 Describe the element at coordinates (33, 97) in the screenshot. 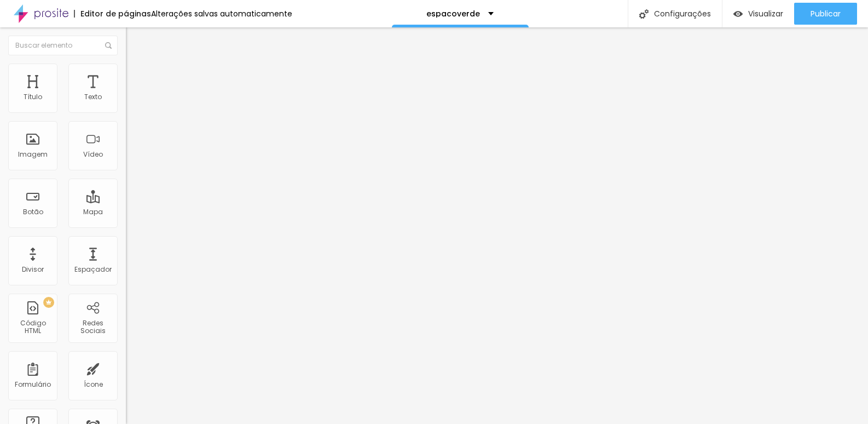

I see `div: Título` at that location.